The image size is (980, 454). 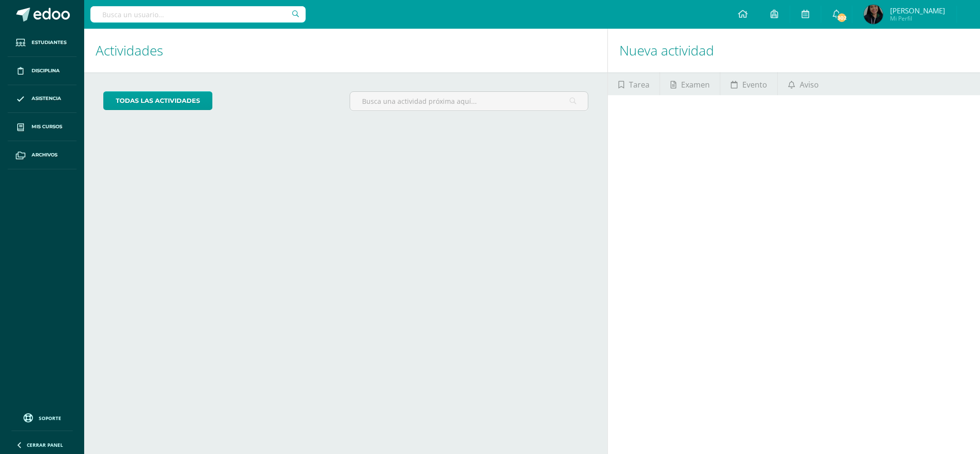 I want to click on h1: Actividades, so click(x=346, y=50).